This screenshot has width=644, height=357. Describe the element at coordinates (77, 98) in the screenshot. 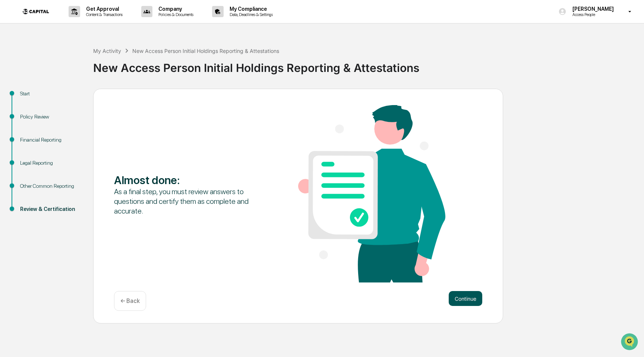

I see `span: Attestations` at that location.